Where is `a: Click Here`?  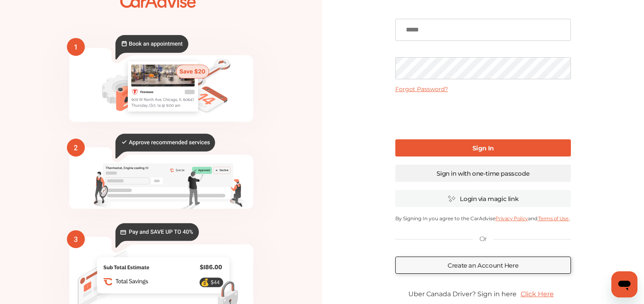 a: Click Here is located at coordinates (537, 294).